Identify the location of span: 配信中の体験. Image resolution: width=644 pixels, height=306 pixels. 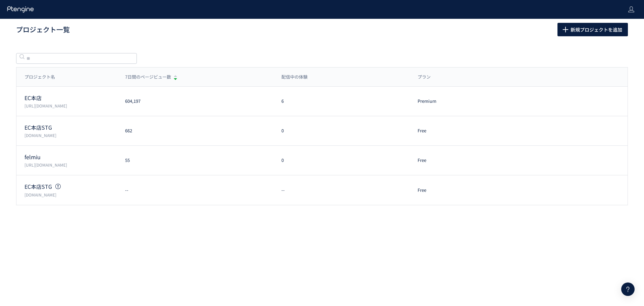
(294, 77).